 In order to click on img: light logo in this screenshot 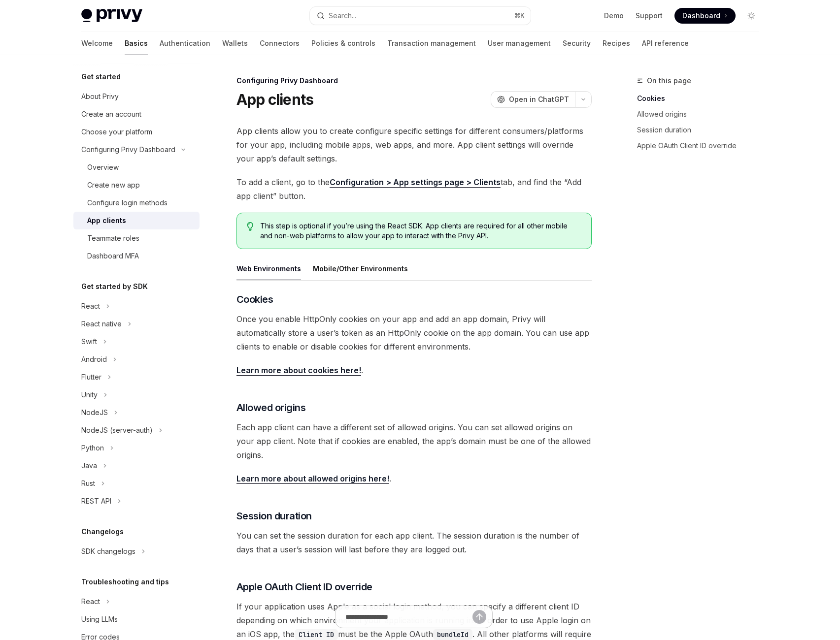, I will do `click(112, 16)`.